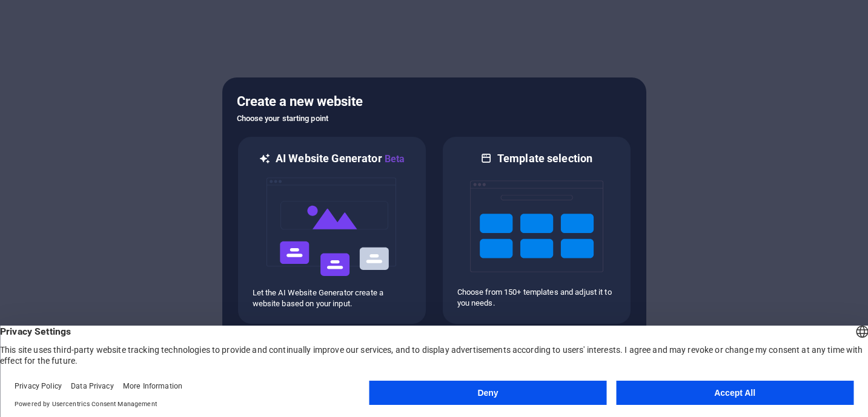 The width and height of the screenshot is (868, 417). I want to click on div: Template selectionChoose from 150+ templates and adjust it to you needs., so click(536, 230).